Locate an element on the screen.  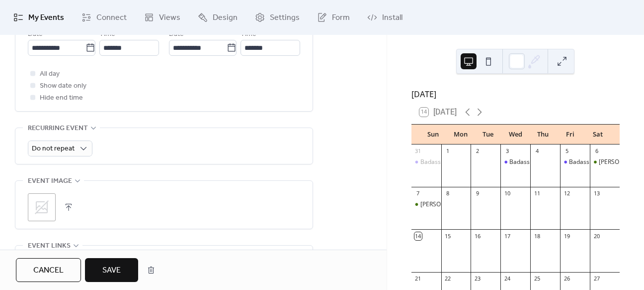
a: Views is located at coordinates (162, 18).